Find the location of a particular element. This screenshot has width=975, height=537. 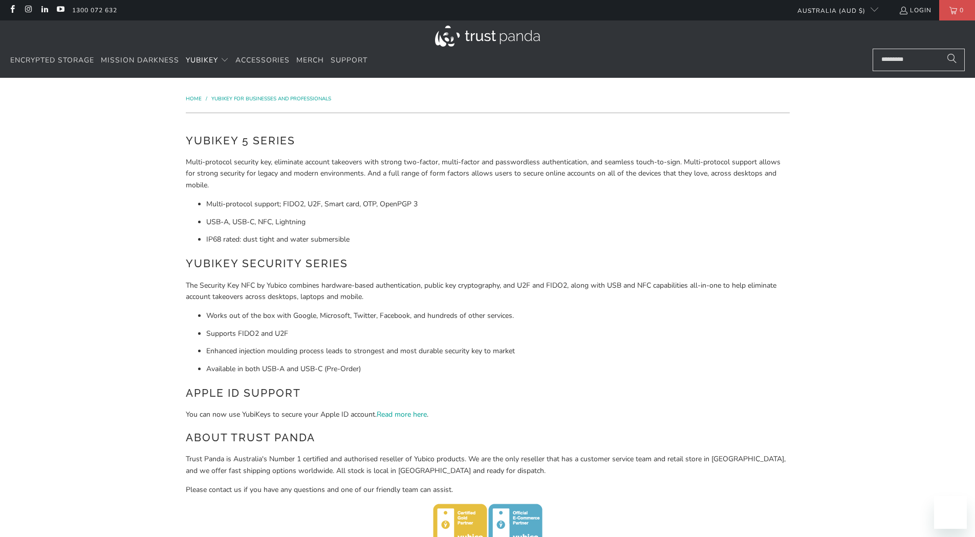

span: Mission Darkness is located at coordinates (140, 60).